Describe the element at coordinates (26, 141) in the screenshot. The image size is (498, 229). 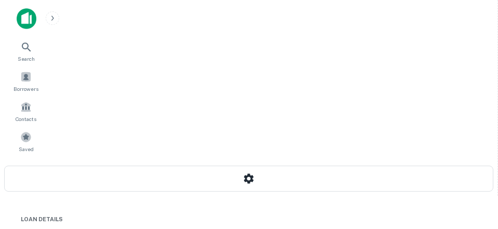
I see `a: Saved` at that location.